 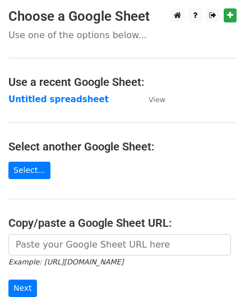 What do you see at coordinates (58, 99) in the screenshot?
I see `a: Untitled spreadsheet` at bounding box center [58, 99].